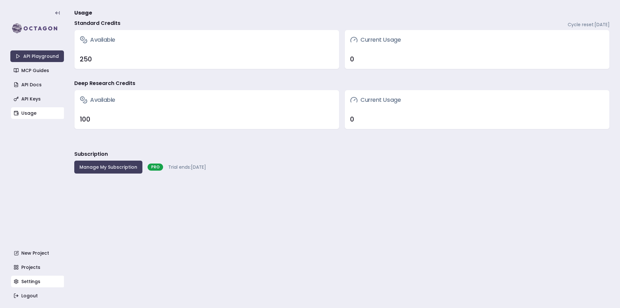 The image size is (620, 308). What do you see at coordinates (38, 70) in the screenshot?
I see `a: MCP Guides` at bounding box center [38, 70].